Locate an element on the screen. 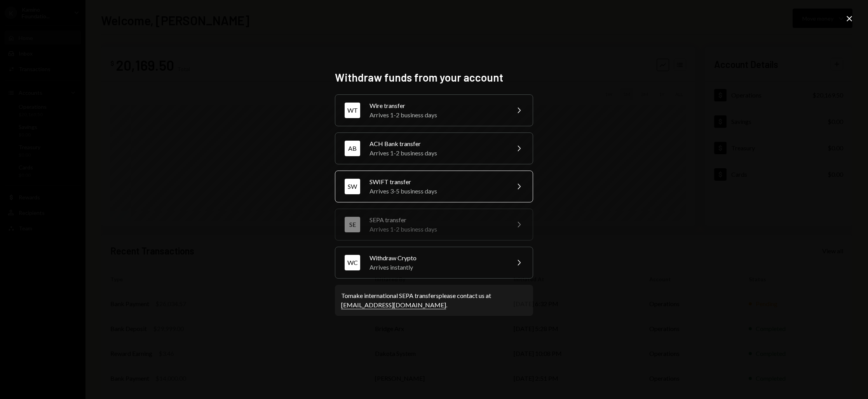  div: Arrives instantly is located at coordinates (437, 267).